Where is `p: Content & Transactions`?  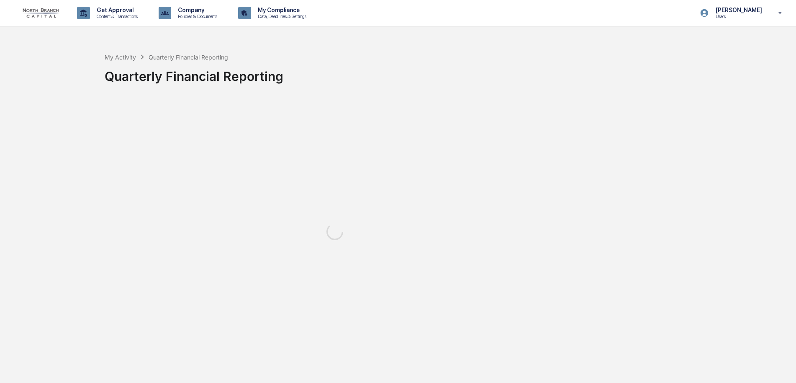
p: Content & Transactions is located at coordinates (116, 16).